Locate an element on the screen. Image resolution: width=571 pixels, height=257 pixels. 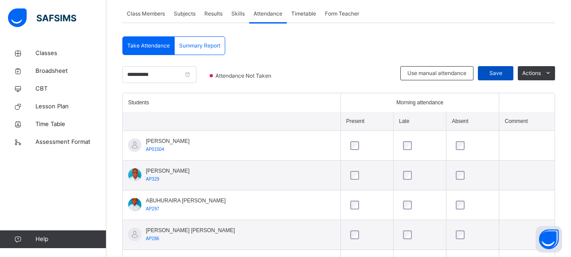
span: AP297 is located at coordinates (152, 208).